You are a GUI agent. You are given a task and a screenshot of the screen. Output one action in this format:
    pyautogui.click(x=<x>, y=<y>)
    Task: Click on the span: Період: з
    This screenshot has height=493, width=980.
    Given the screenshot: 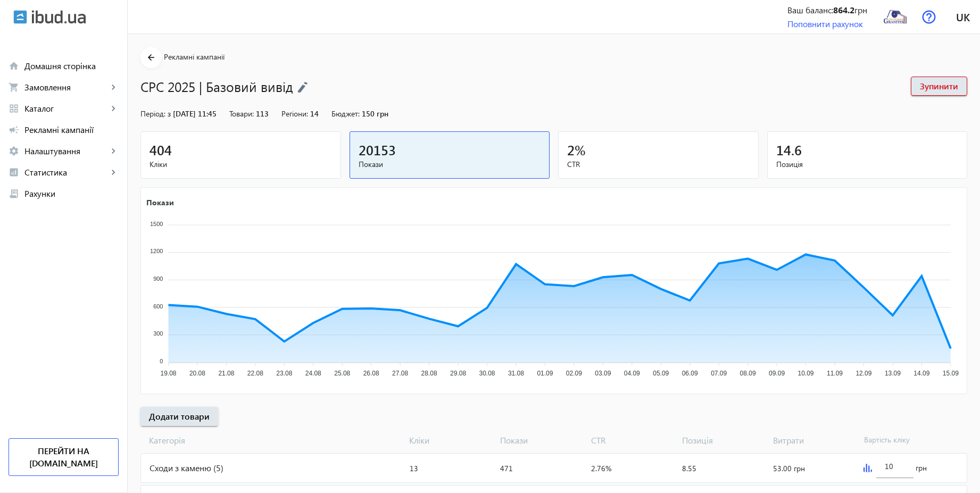 What is the action you would take?
    pyautogui.click(x=155, y=113)
    